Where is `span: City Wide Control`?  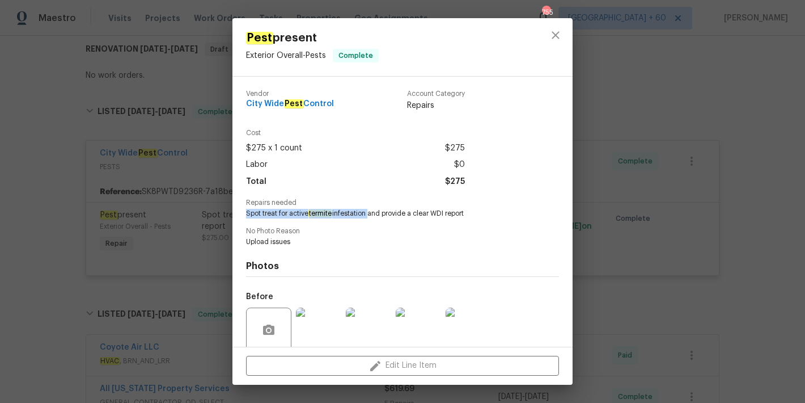 span: City Wide Control is located at coordinates (290, 104).